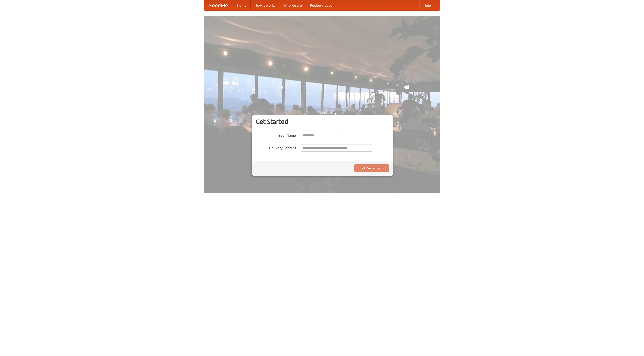 The width and height of the screenshot is (644, 356). I want to click on h3: Get Started, so click(322, 122).